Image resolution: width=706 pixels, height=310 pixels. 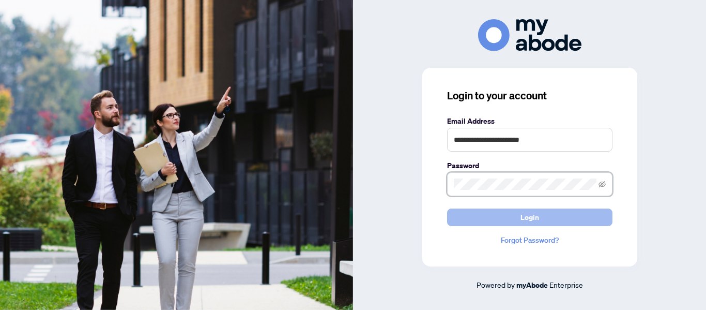 What do you see at coordinates (530, 121) in the screenshot?
I see `label: Email Address` at bounding box center [530, 121].